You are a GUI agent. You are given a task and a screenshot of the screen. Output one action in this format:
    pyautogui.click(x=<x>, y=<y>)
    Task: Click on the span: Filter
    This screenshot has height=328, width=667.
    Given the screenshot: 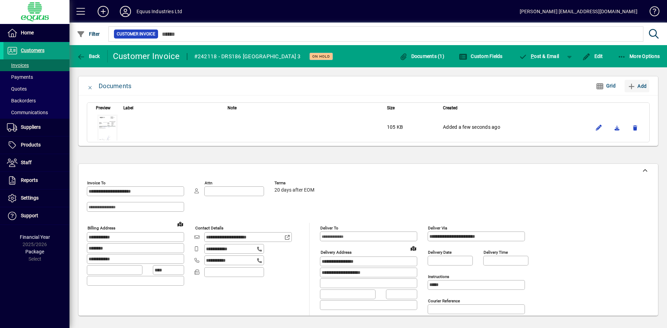 What is the action you would take?
    pyautogui.click(x=88, y=34)
    